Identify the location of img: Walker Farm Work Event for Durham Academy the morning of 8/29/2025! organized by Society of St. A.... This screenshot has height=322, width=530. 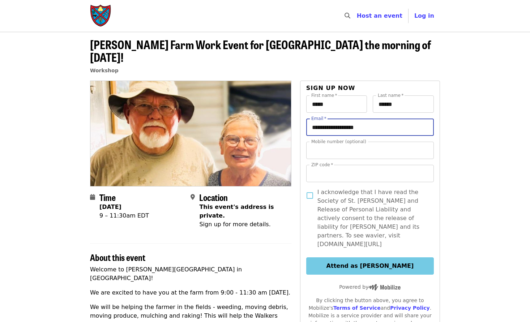
(190, 133).